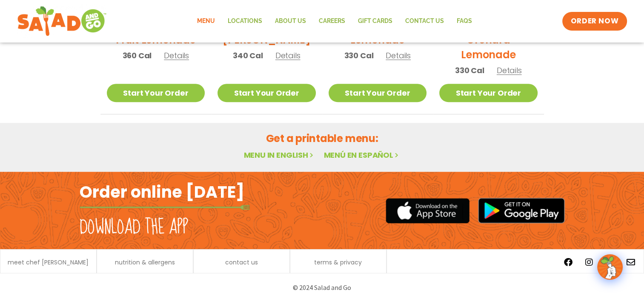 The image size is (644, 301). What do you see at coordinates (332, 21) in the screenshot?
I see `a: Careers` at bounding box center [332, 21].